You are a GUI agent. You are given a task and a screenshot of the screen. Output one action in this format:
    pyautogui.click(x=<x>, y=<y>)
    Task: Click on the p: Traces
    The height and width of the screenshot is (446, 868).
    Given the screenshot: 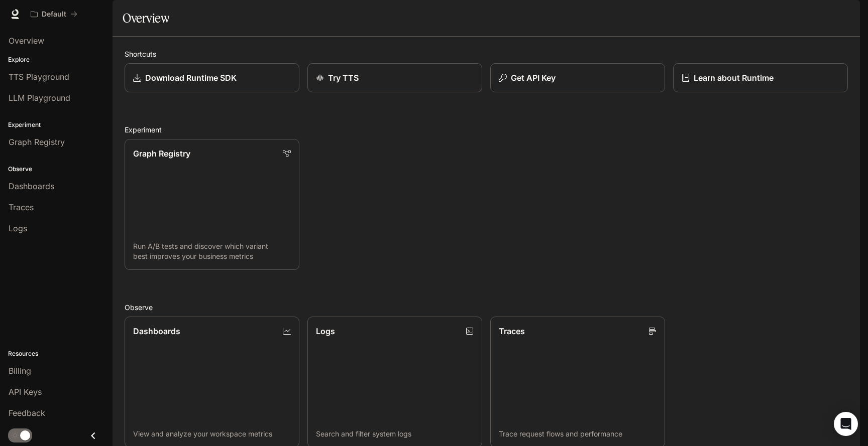 What is the action you would take?
    pyautogui.click(x=512, y=331)
    